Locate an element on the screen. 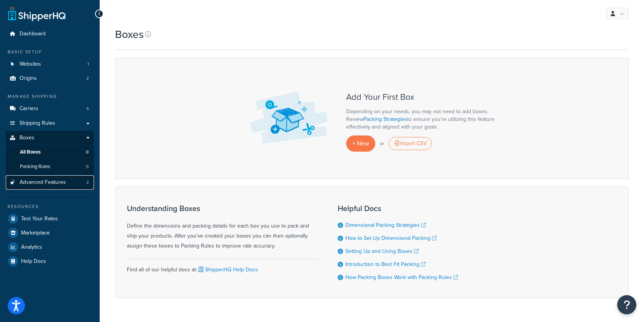 The width and height of the screenshot is (644, 322). li: All Boxes is located at coordinates (50, 152).